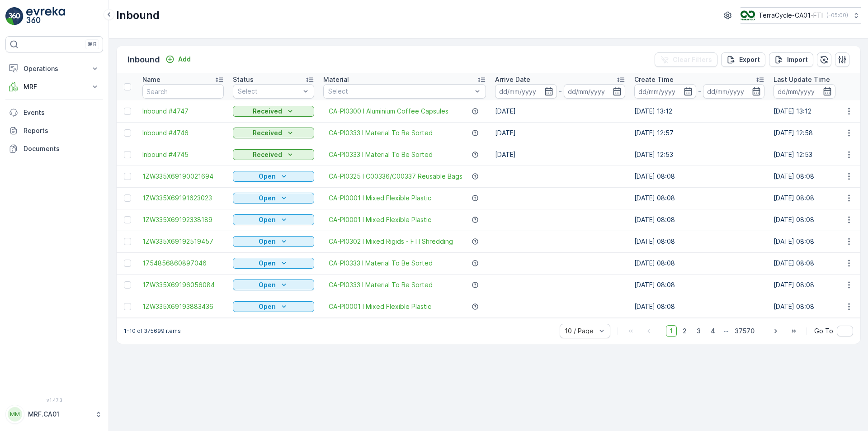 Image resolution: width=868 pixels, height=431 pixels. I want to click on a: 1ZW335X69190021694, so click(183, 177).